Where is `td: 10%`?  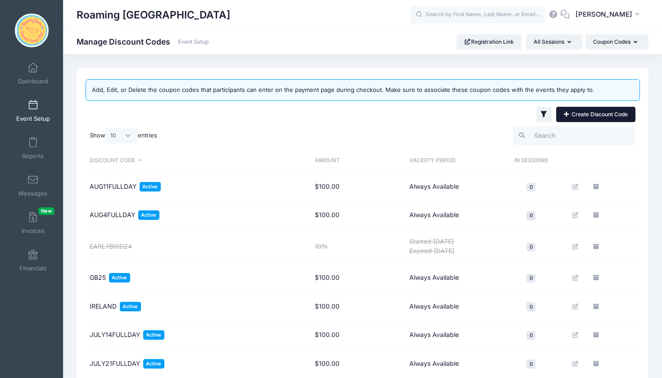 td: 10% is located at coordinates (357, 246).